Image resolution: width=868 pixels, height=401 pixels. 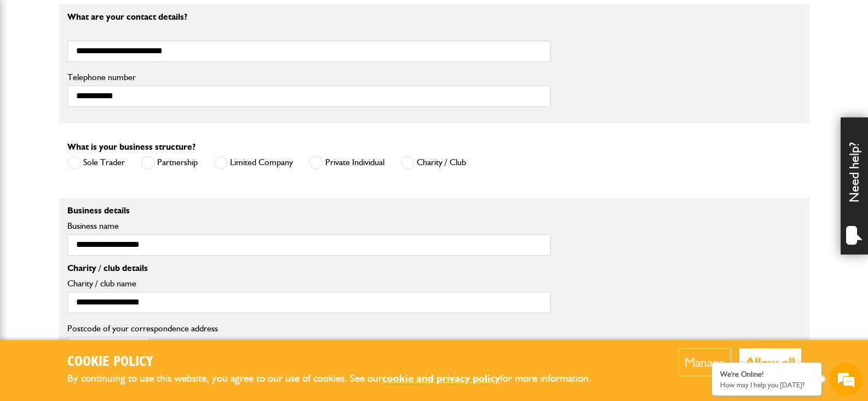 What do you see at coordinates (96, 162) in the screenshot?
I see `label: Sole Trader` at bounding box center [96, 162].